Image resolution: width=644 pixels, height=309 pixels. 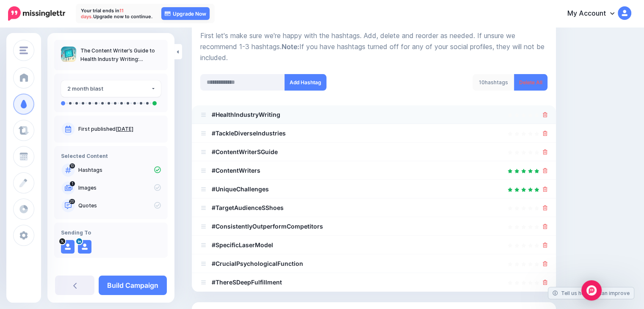 I want to click on a: Delete All, so click(x=530, y=82).